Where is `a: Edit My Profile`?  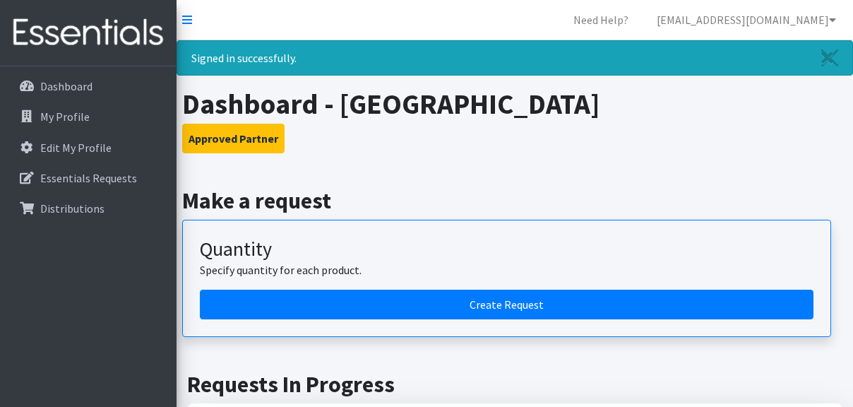
a: Edit My Profile is located at coordinates (88, 148).